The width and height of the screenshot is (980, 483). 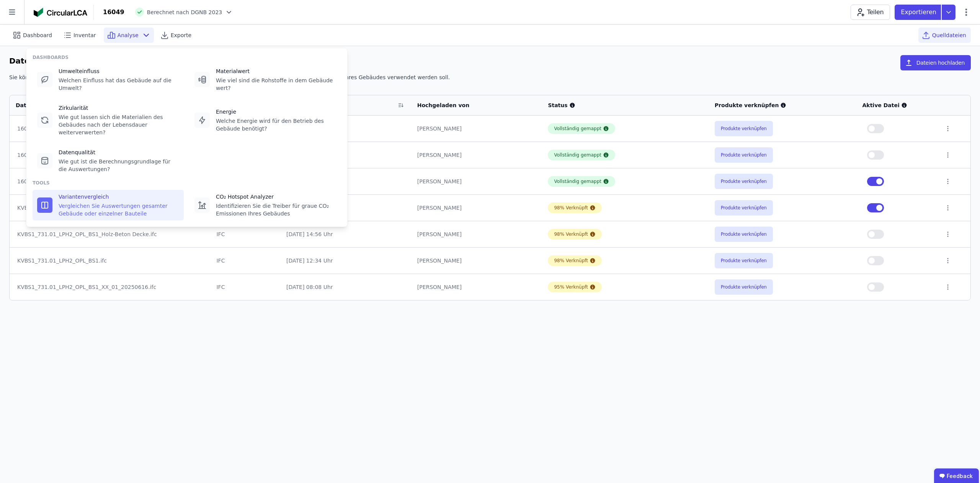 I want to click on div: Variantenvergleich, so click(x=119, y=197).